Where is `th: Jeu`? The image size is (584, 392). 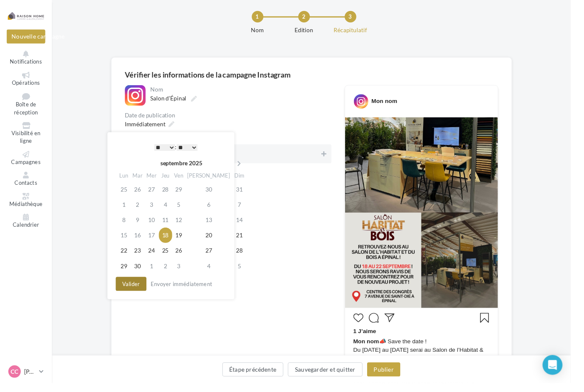
th: Jeu is located at coordinates (169, 179).